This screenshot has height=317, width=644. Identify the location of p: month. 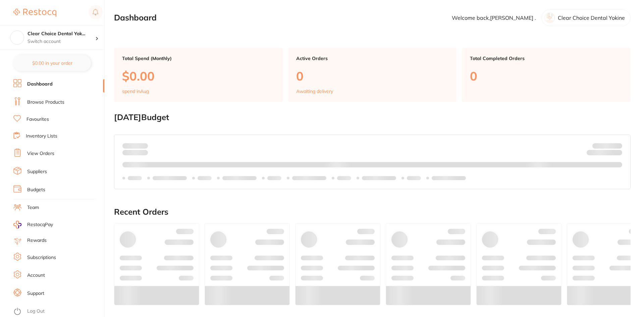
(136, 153).